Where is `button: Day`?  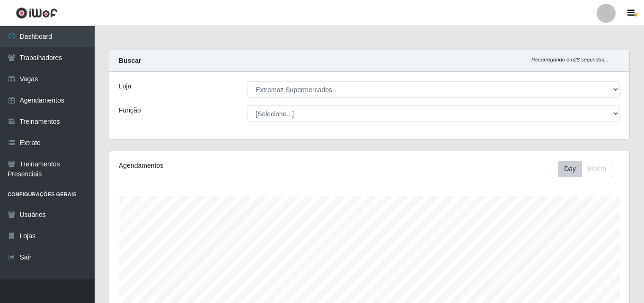 button: Day is located at coordinates (570, 169).